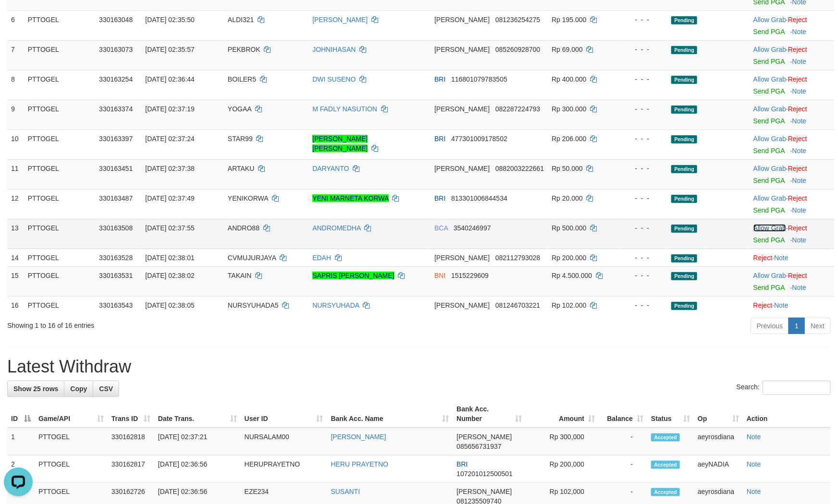 Image resolution: width=838 pixels, height=504 pixels. What do you see at coordinates (360, 464) in the screenshot?
I see `a: HERU PRAYETNO` at bounding box center [360, 464].